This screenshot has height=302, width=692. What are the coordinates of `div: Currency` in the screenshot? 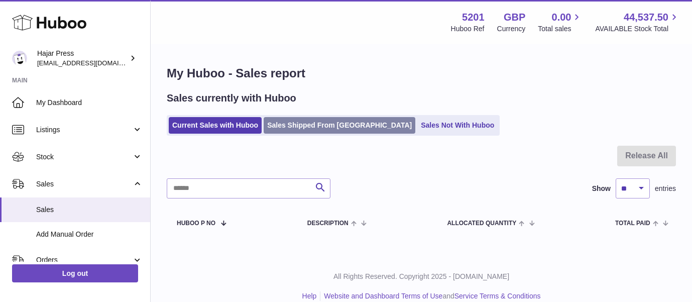 It's located at (511, 29).